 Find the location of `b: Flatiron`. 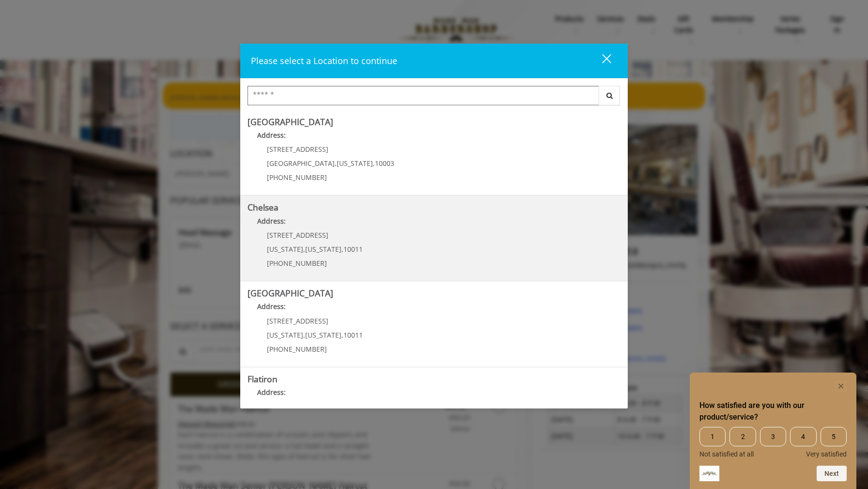

b: Flatiron is located at coordinates (262, 378).